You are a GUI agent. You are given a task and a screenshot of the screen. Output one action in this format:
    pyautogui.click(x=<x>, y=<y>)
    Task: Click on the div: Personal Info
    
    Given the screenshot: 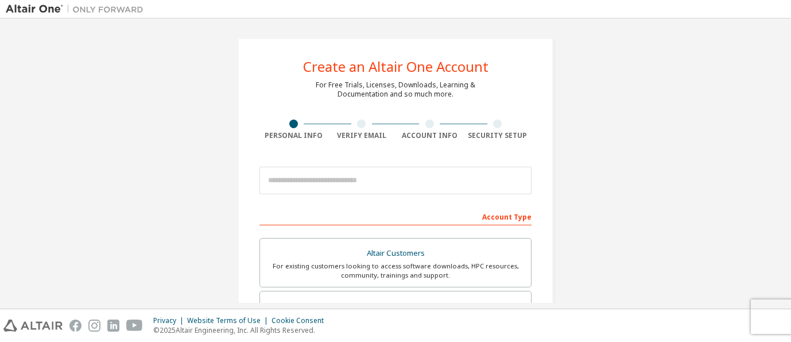 What is the action you would take?
    pyautogui.click(x=293, y=135)
    